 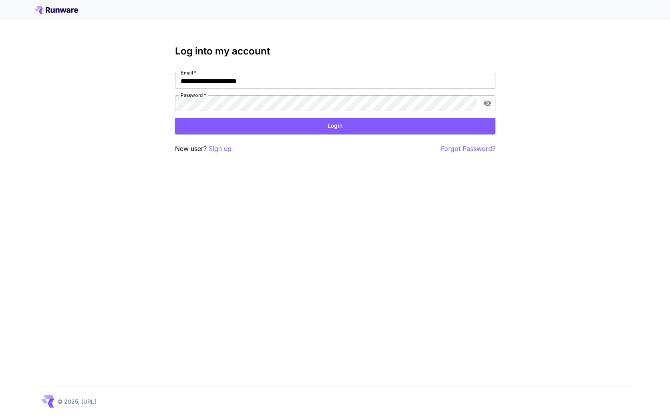 What do you see at coordinates (203, 149) in the screenshot?
I see `p: New user?` at bounding box center [203, 149].